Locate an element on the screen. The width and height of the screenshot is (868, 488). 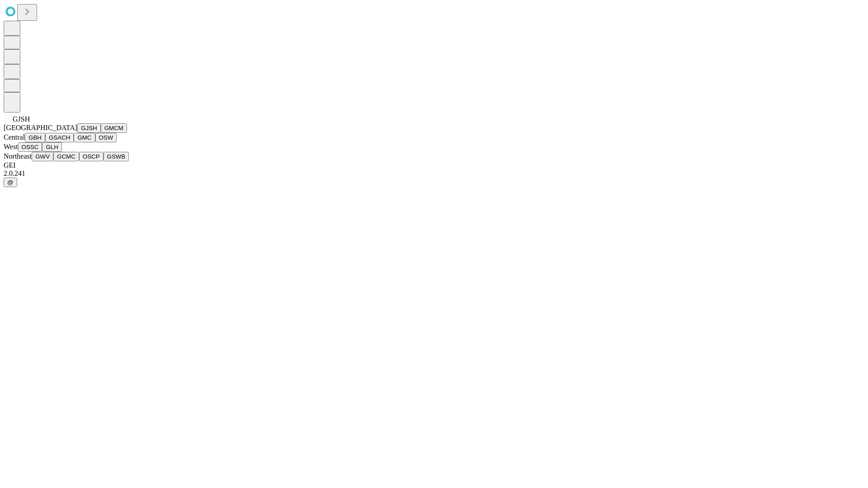
button: GMCM is located at coordinates (114, 128).